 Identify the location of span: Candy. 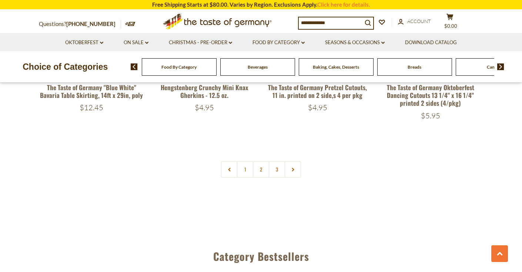
(494, 67).